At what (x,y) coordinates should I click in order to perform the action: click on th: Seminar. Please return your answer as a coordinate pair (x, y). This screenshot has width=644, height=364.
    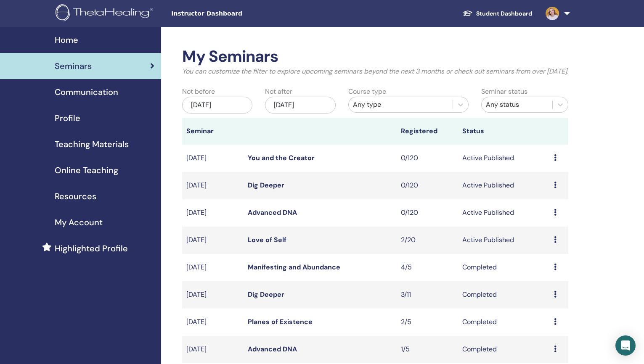
    Looking at the image, I should click on (213, 132).